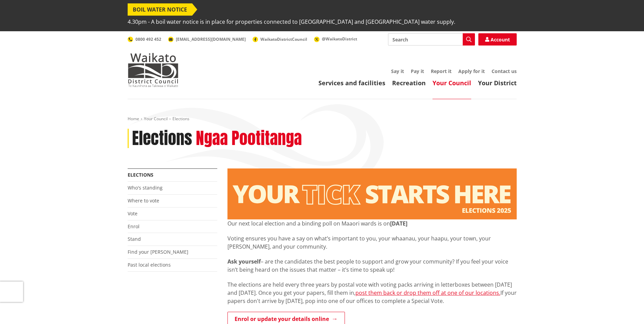 The image size is (644, 324). I want to click on span: WaikatoDistrictCouncil, so click(284, 39).